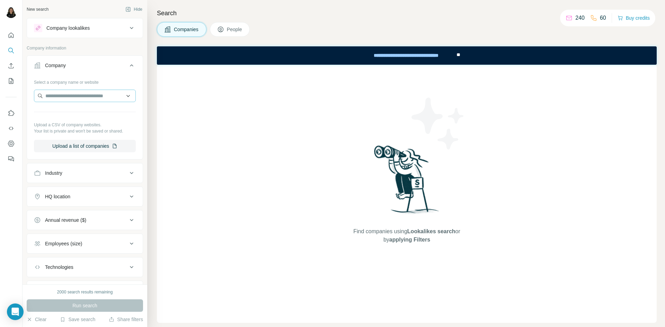 This screenshot has width=665, height=327. I want to click on button: Use Surfe API, so click(11, 128).